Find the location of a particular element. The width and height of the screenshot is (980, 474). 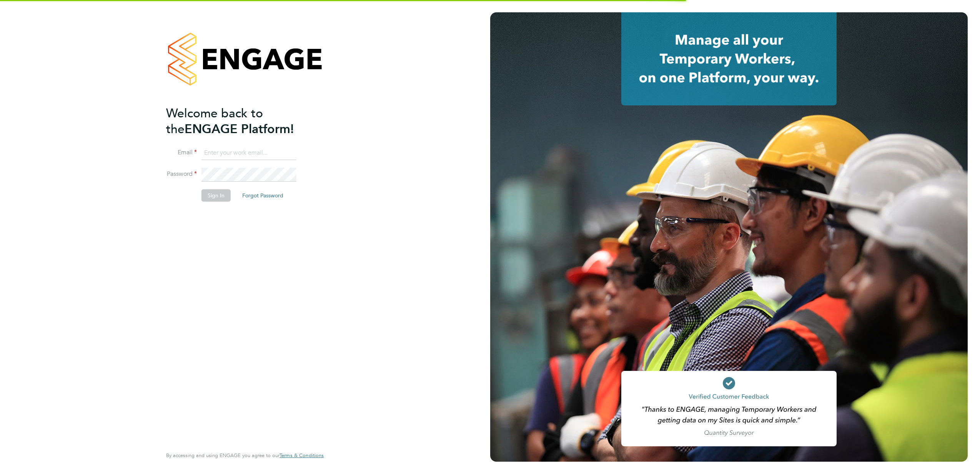

label: Email is located at coordinates (182, 152).